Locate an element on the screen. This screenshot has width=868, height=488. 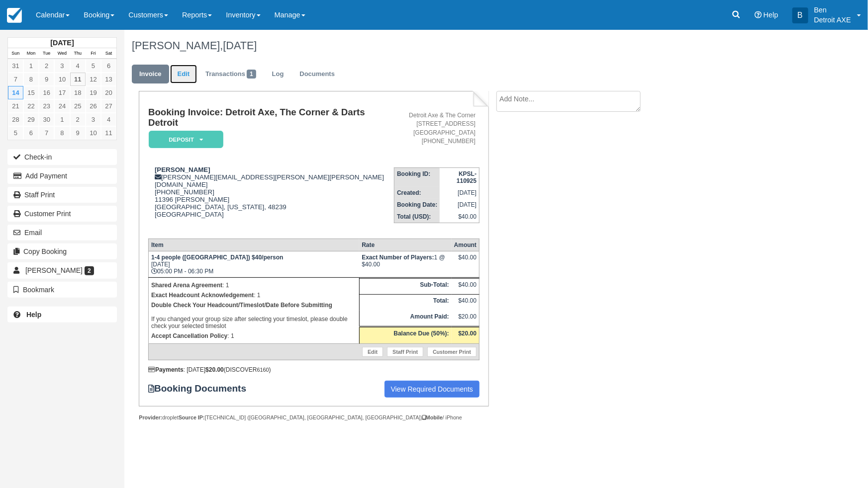
a: 14 is located at coordinates (16, 92).